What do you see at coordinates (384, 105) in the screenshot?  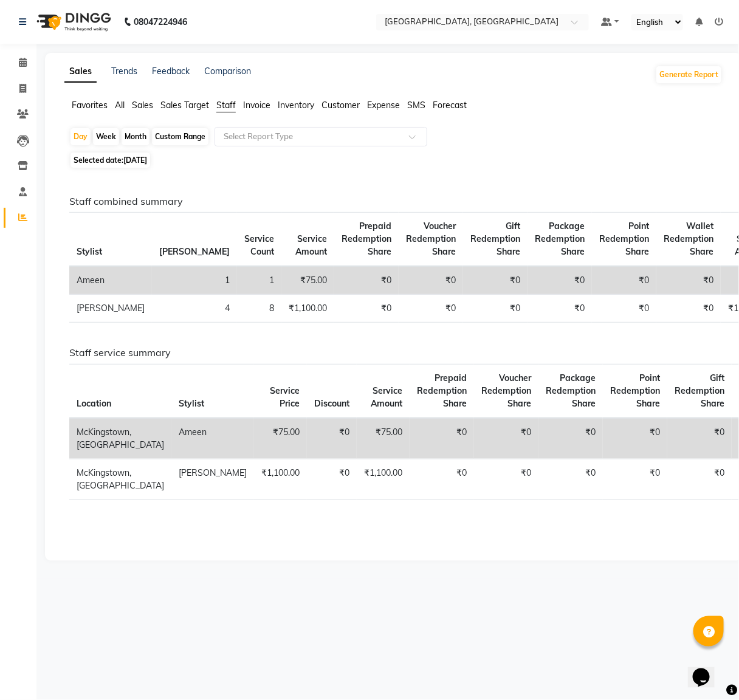 I see `span: Expense` at bounding box center [384, 105].